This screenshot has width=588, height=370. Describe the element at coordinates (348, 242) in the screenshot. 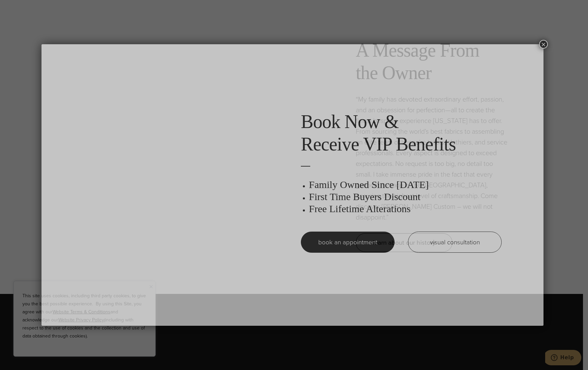

I see `a: book an appointment` at that location.